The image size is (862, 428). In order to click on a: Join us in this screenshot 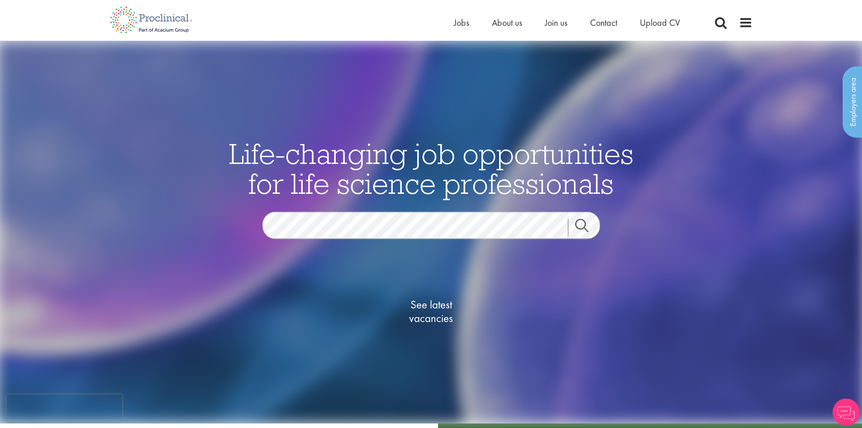, I will do `click(556, 23)`.